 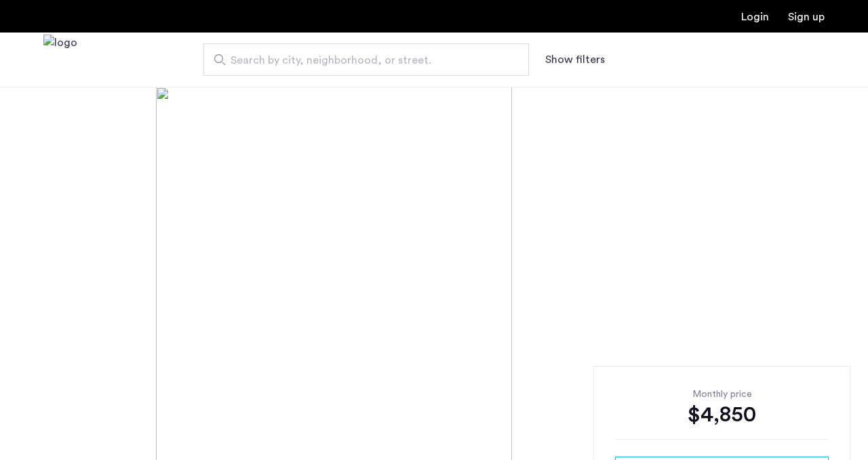 What do you see at coordinates (575, 60) in the screenshot?
I see `button: Show or hide filters` at bounding box center [575, 60].